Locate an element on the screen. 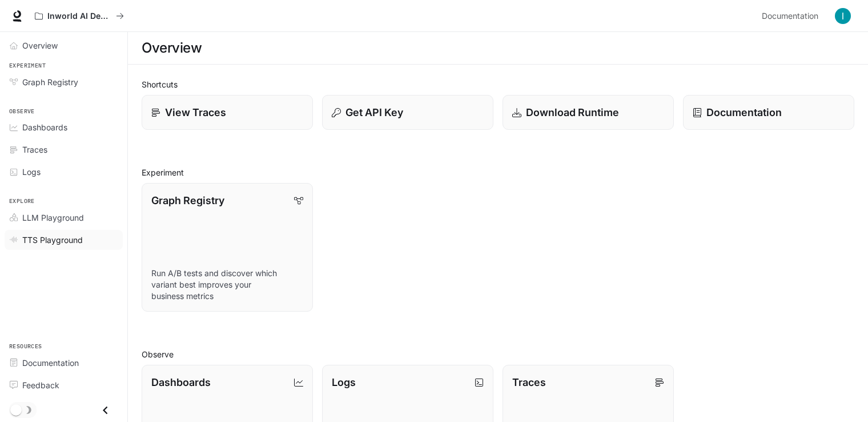 The height and width of the screenshot is (422, 868). p: View Traces is located at coordinates (196, 112).